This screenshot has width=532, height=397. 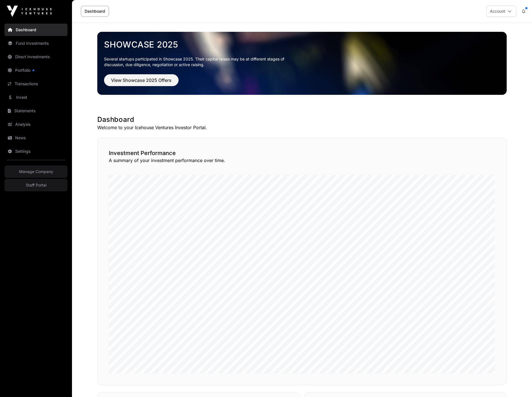 What do you see at coordinates (302, 63) in the screenshot?
I see `img: Showcase 2025` at bounding box center [302, 63].